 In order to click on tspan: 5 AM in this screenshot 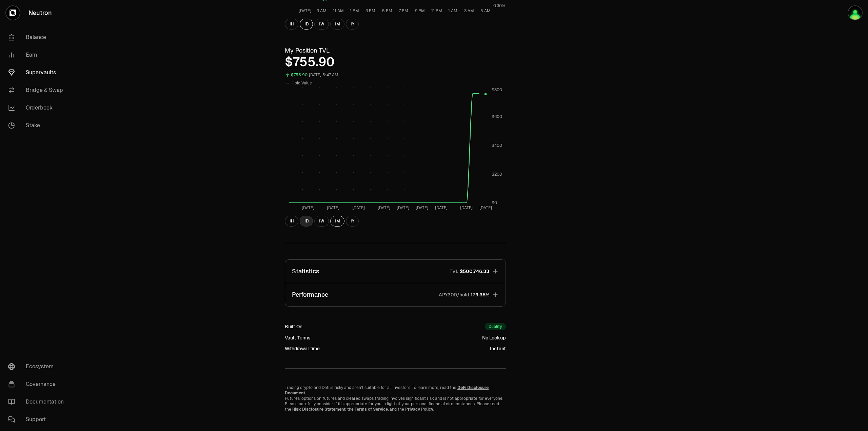, I will do `click(485, 11)`.